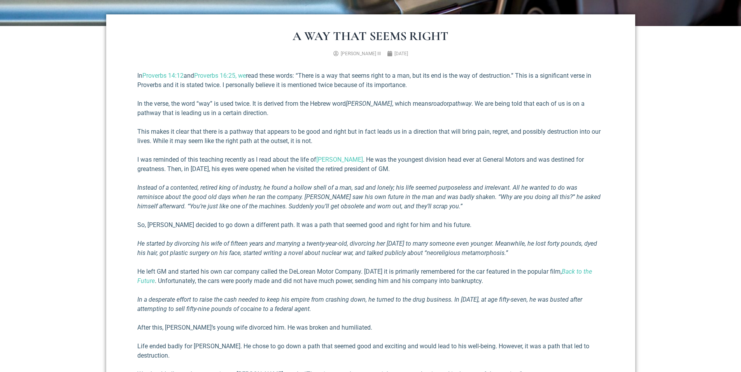 The width and height of the screenshot is (741, 372). Describe the element at coordinates (367, 248) in the screenshot. I see `em: He started by divorcing his wife of fifteen years and marrying a twenty-year-old, divorcing her [...` at that location.